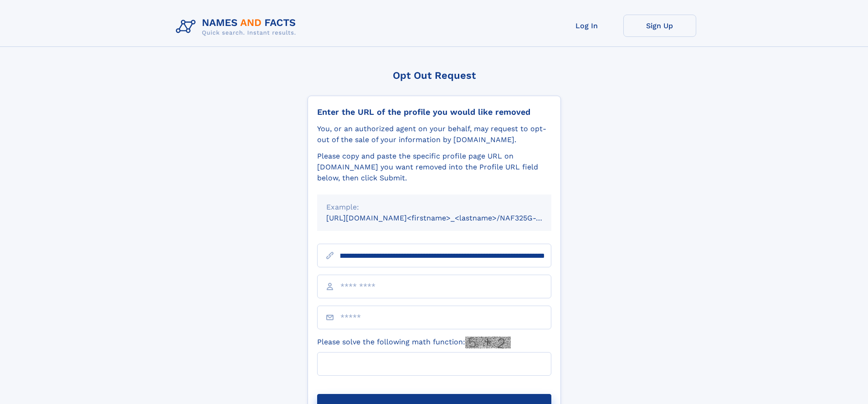 Image resolution: width=868 pixels, height=404 pixels. What do you see at coordinates (434, 134) in the screenshot?
I see `div: You, or an authorized agent on your behalf, may request to opt-out of the sale of your informatio...` at bounding box center [434, 134].